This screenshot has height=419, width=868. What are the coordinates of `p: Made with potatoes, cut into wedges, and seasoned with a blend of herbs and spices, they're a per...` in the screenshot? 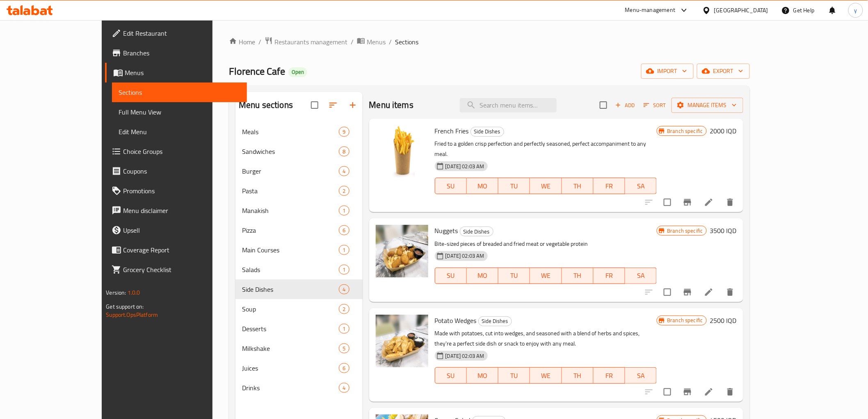 It's located at (546, 338).